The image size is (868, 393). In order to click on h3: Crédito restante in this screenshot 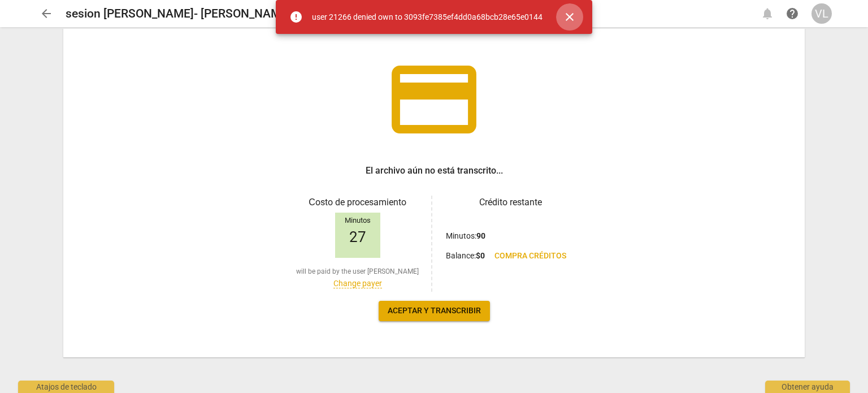, I will do `click(510, 203)`.